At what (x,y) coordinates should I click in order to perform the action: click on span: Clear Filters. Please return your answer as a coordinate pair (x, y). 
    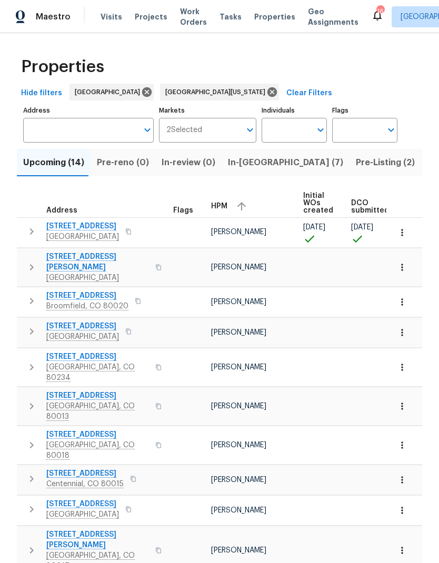
    Looking at the image, I should click on (309, 93).